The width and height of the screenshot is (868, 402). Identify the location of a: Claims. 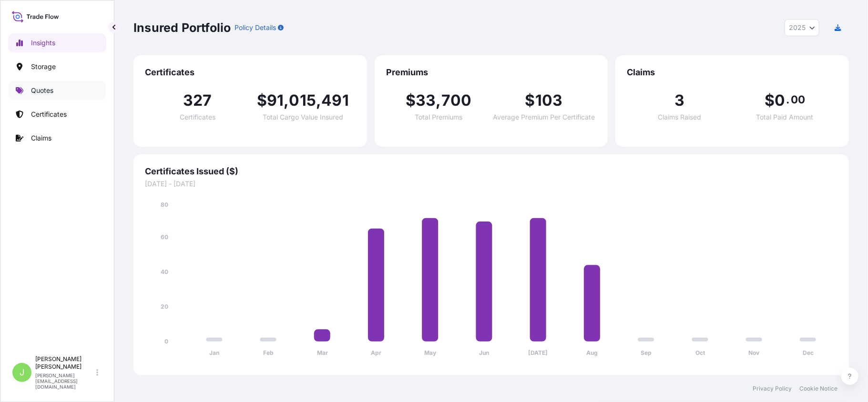
(57, 139).